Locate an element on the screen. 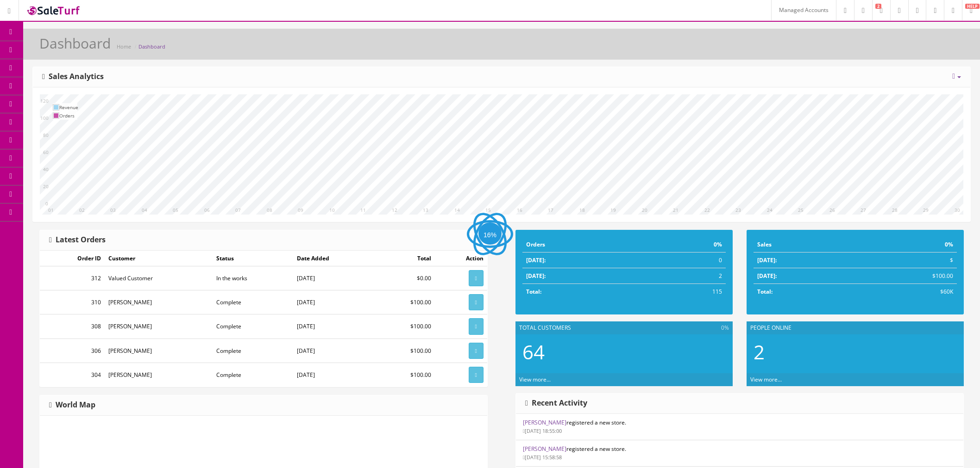  td: 306 is located at coordinates (72, 351).